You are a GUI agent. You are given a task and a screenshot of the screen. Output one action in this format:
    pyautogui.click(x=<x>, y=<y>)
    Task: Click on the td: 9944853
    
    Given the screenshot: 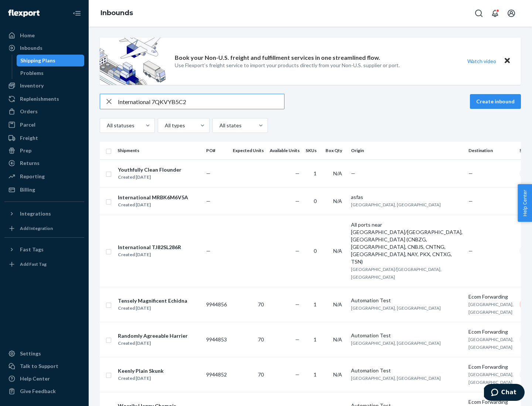 What is the action you would take?
    pyautogui.click(x=216, y=340)
    